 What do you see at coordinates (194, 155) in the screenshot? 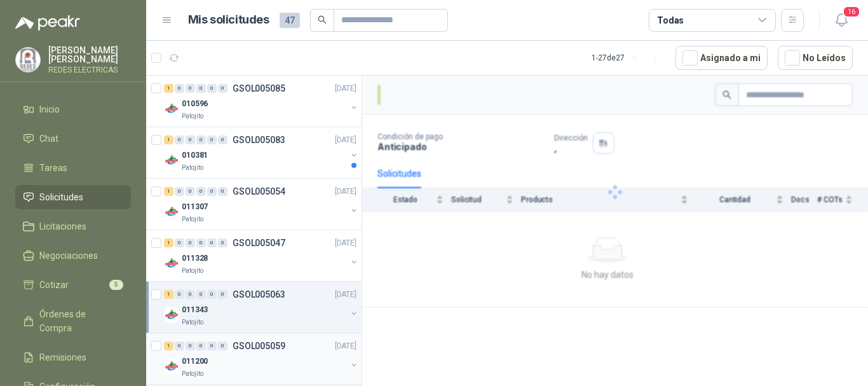
I see `p: 010381` at bounding box center [194, 155].